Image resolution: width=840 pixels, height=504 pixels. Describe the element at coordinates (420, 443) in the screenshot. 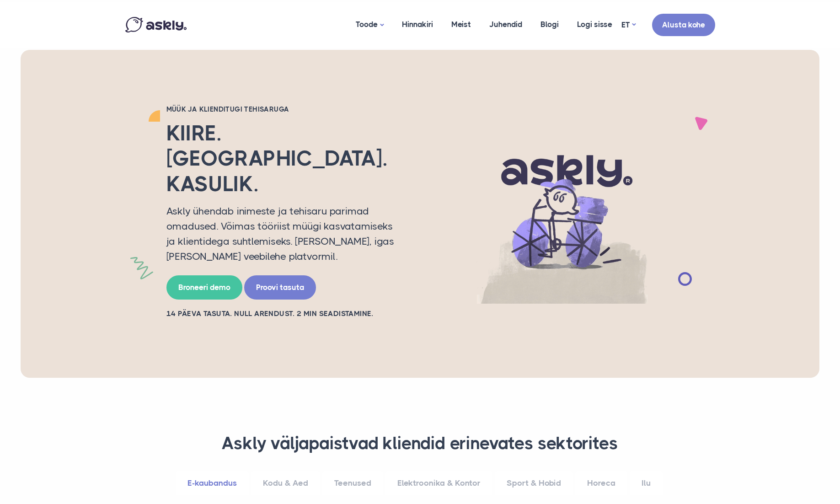

I see `h3: Askly väljapaistvad kliendid erinevates sektorites` at that location.